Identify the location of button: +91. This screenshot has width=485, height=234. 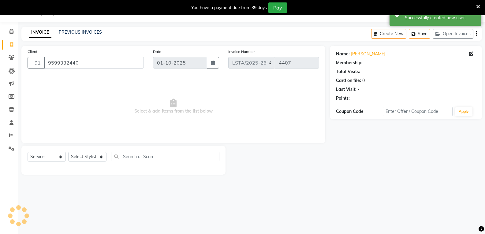
(36, 63).